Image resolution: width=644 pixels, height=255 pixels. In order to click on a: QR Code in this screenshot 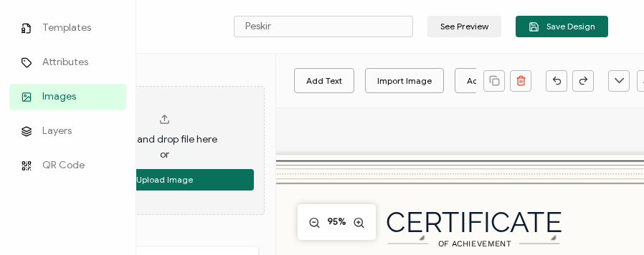, I will do `click(67, 165)`.